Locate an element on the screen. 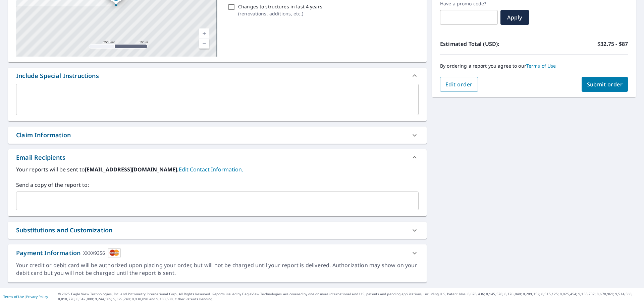  p: By ordering a report you agree to our is located at coordinates (534, 66).